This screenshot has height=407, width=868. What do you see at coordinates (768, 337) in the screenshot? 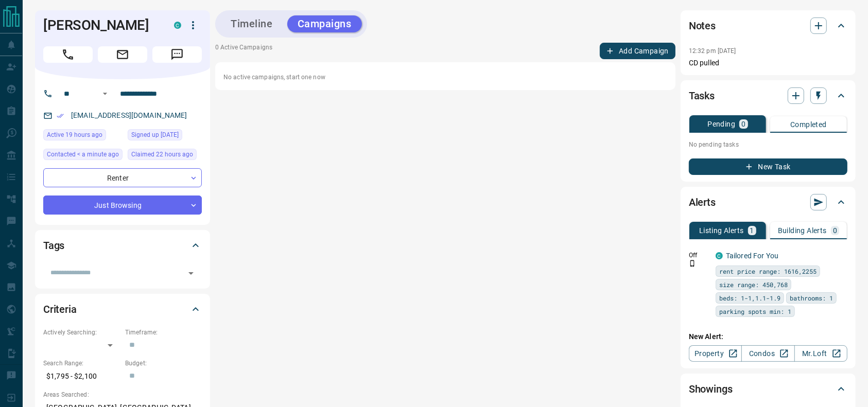
I see `p: New Alert:` at bounding box center [768, 337].